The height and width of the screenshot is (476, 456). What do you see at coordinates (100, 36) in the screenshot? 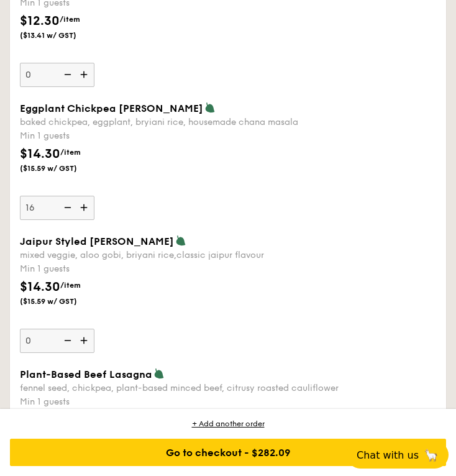
I see `span: ($13.41 w/ GST)` at bounding box center [100, 36].